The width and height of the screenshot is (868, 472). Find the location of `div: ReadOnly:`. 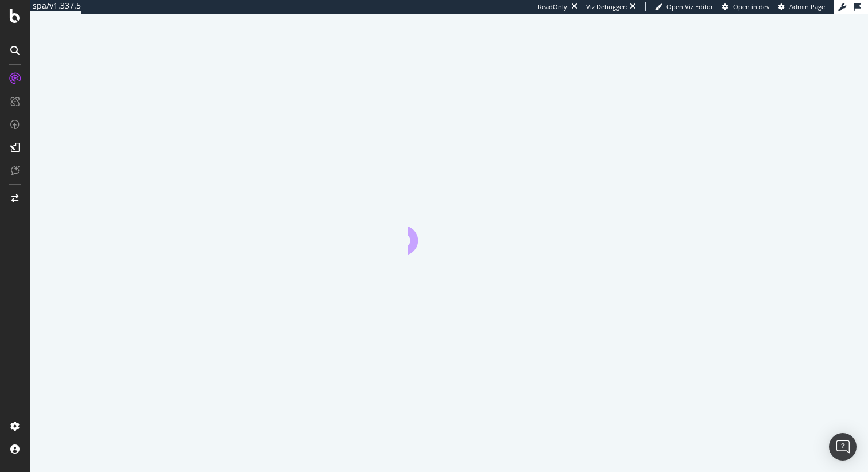

div: ReadOnly: is located at coordinates (553, 6).